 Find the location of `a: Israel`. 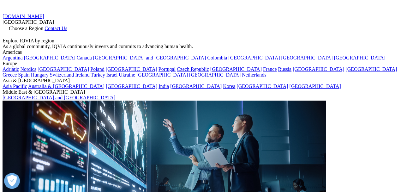

a: Israel is located at coordinates (112, 75).